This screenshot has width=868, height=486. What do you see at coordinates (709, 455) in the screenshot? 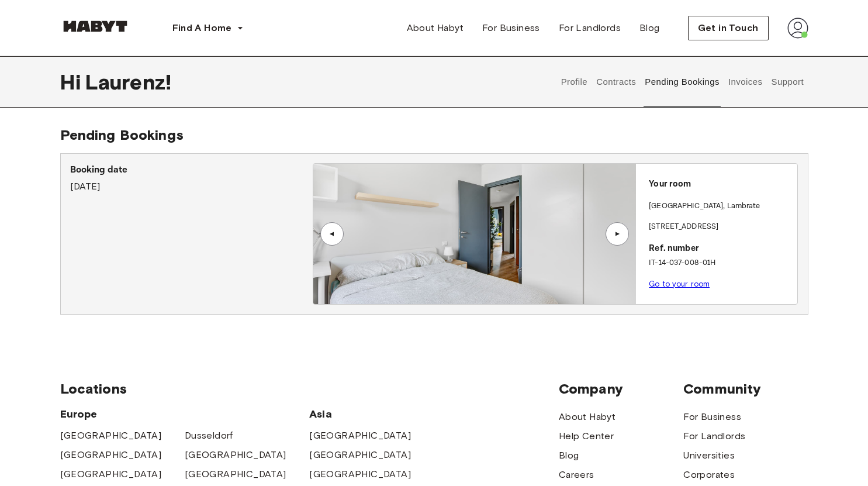
I see `span: Universities` at bounding box center [709, 455].